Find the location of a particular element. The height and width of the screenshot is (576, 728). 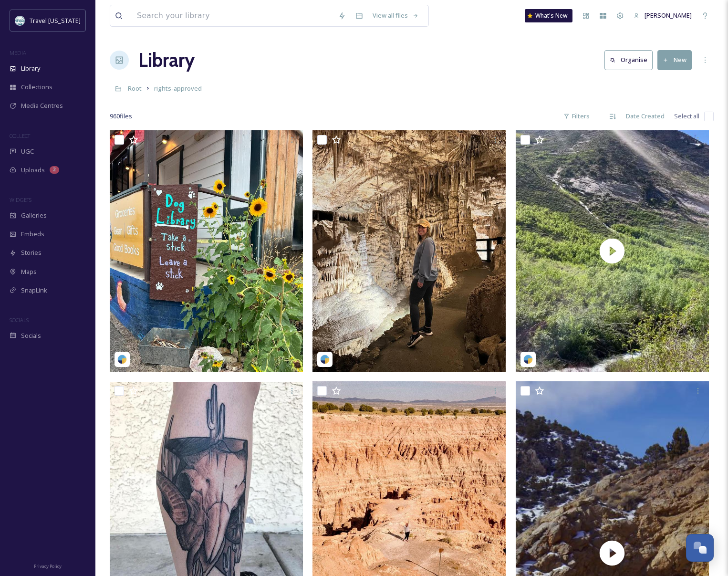

a: Root is located at coordinates (134, 89).